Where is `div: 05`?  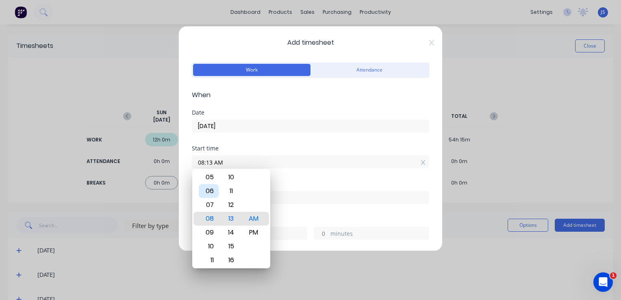
div: 05 is located at coordinates (209, 177).